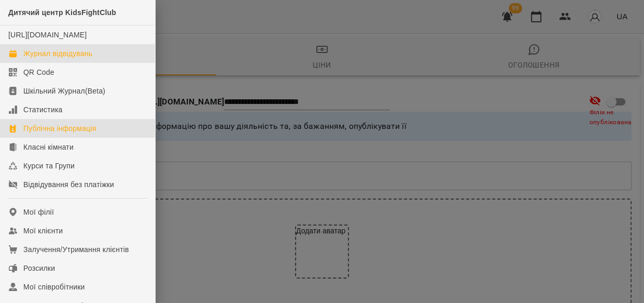 This screenshot has height=303, width=644. What do you see at coordinates (49, 166) in the screenshot?
I see `div: Курси та Групи` at bounding box center [49, 166].